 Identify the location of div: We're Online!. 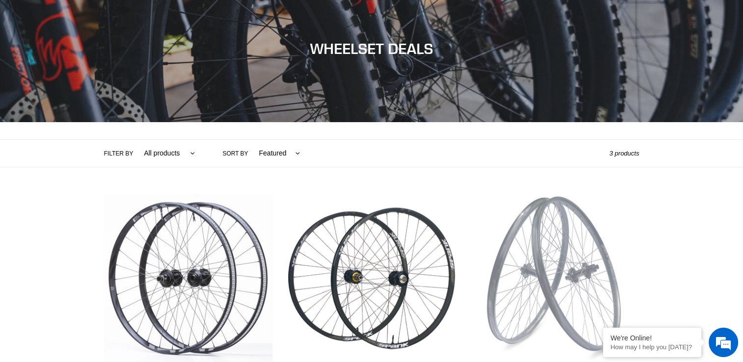
(652, 338).